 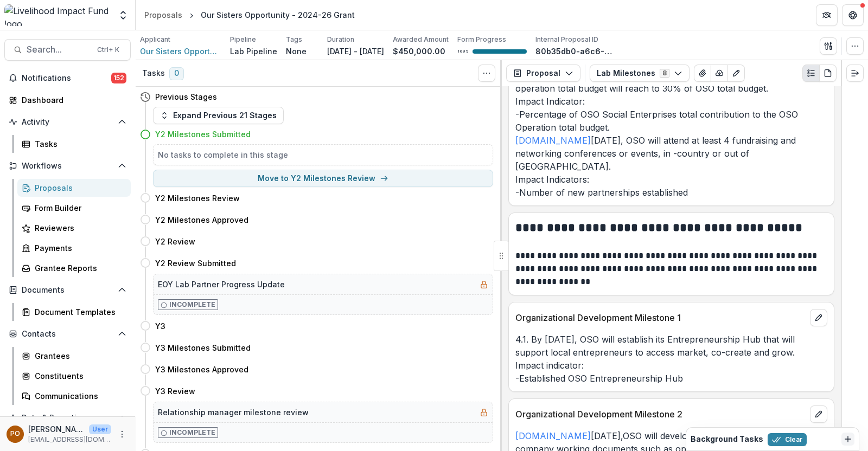 What do you see at coordinates (233, 412) in the screenshot?
I see `h5: Relationship manager milestone review` at bounding box center [233, 412].